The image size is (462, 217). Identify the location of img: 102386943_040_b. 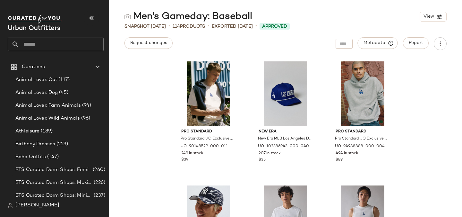
(286, 94).